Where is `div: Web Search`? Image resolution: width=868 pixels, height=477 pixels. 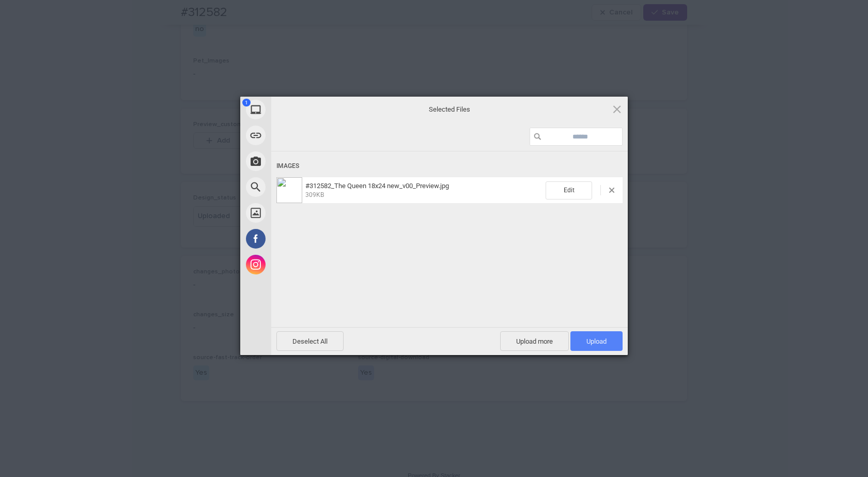 div: Web Search is located at coordinates (302, 187).